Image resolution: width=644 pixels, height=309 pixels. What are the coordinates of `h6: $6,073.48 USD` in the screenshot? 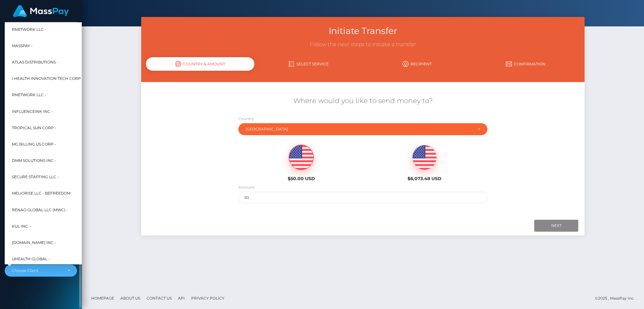 It's located at (424, 179).